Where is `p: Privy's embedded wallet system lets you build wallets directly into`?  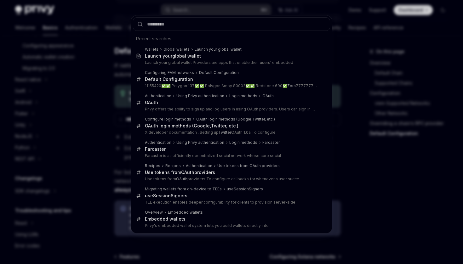
p: Privy's embedded wallet system lets you build wallets directly into is located at coordinates (231, 226).